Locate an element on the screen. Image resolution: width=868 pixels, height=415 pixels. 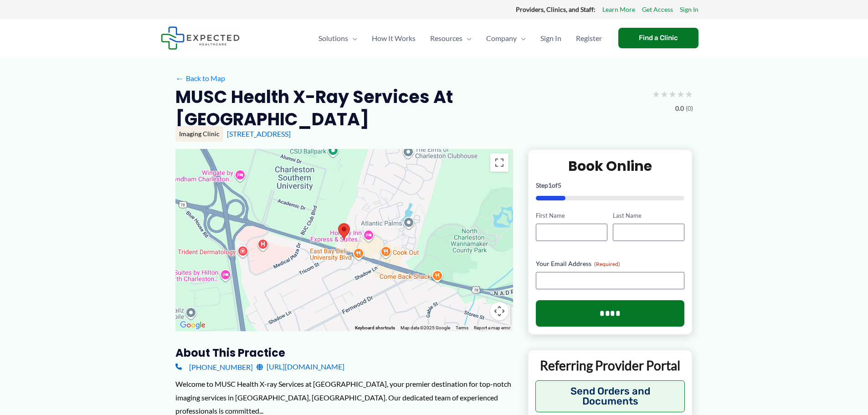
img: Expected Healthcare Logo - side, dark font, small is located at coordinates (200, 38).